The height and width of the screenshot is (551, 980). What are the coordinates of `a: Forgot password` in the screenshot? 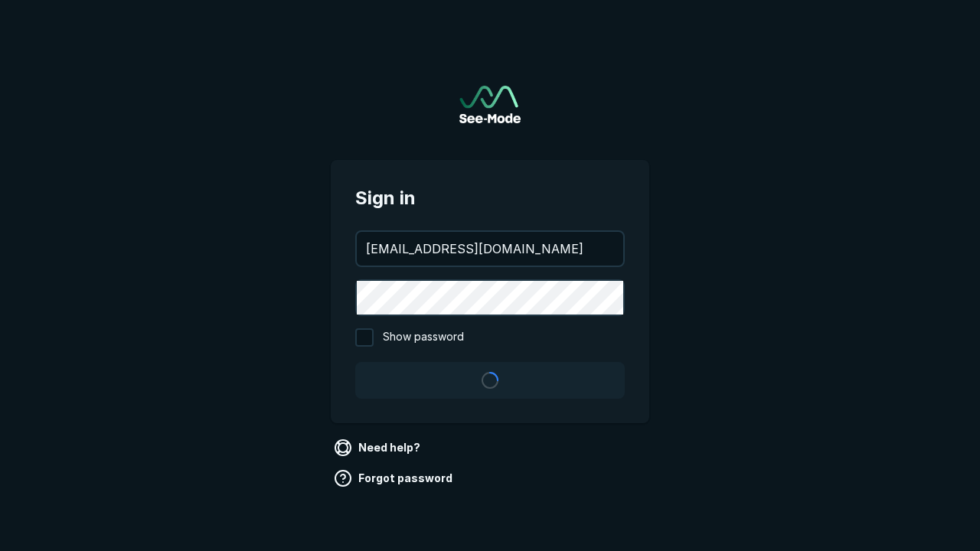 It's located at (394, 479).